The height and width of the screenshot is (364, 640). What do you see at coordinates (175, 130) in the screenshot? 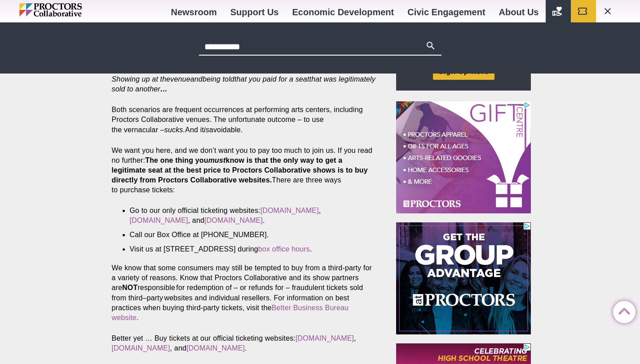
I see `em: sucks.` at bounding box center [175, 130].